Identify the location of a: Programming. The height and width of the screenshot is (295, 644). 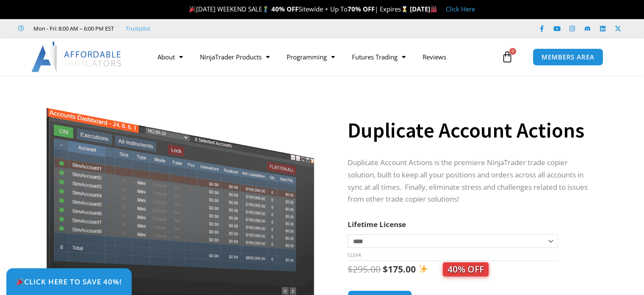
(311, 57).